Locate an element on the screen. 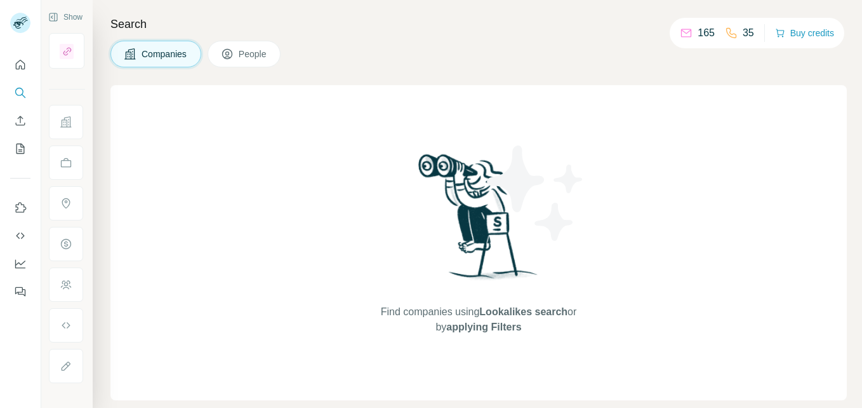 The image size is (862, 408). span: Find companies using or by is located at coordinates (479, 319).